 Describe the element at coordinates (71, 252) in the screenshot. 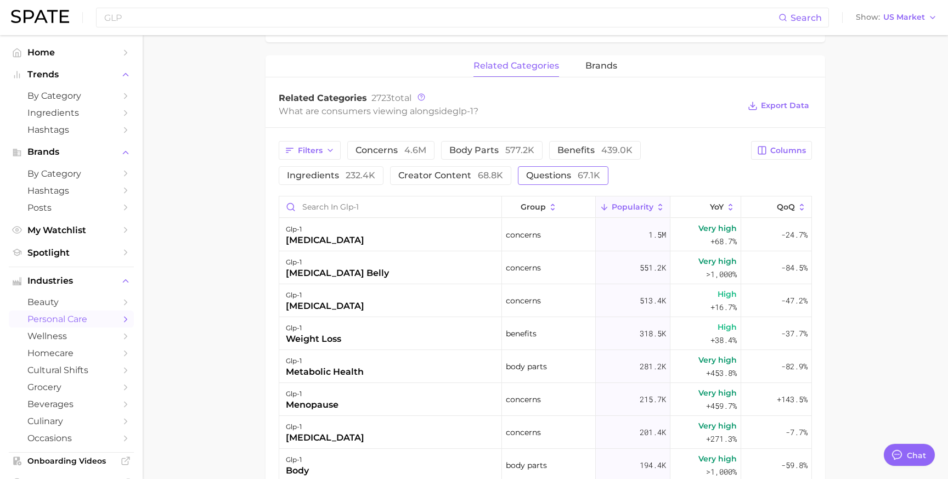

I see `a: Spotlight` at that location.